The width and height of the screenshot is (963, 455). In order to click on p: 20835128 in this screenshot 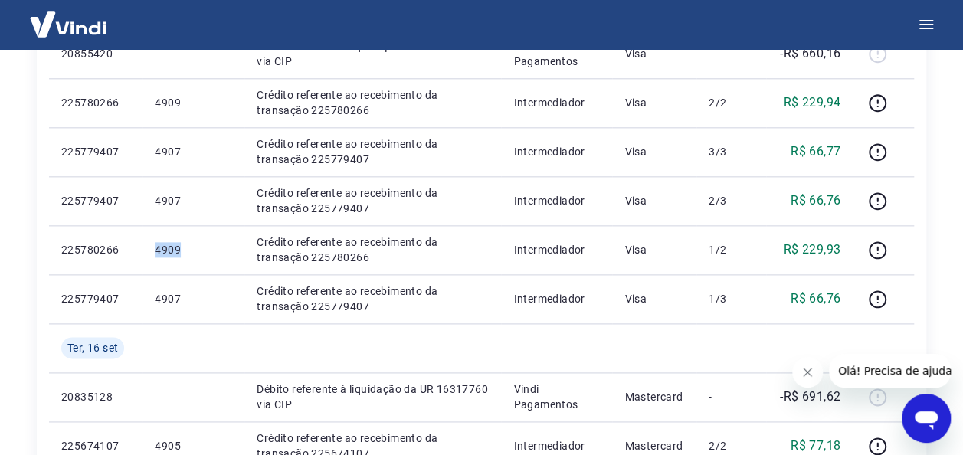, I will do `click(96, 397)`.